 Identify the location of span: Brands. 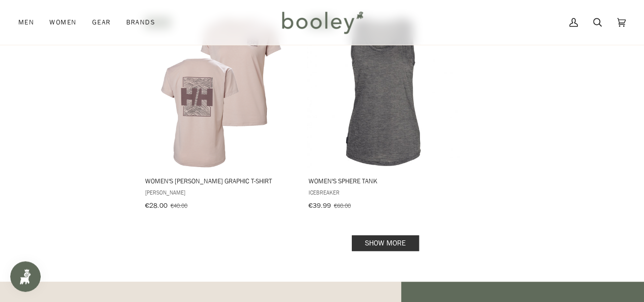
(140, 22).